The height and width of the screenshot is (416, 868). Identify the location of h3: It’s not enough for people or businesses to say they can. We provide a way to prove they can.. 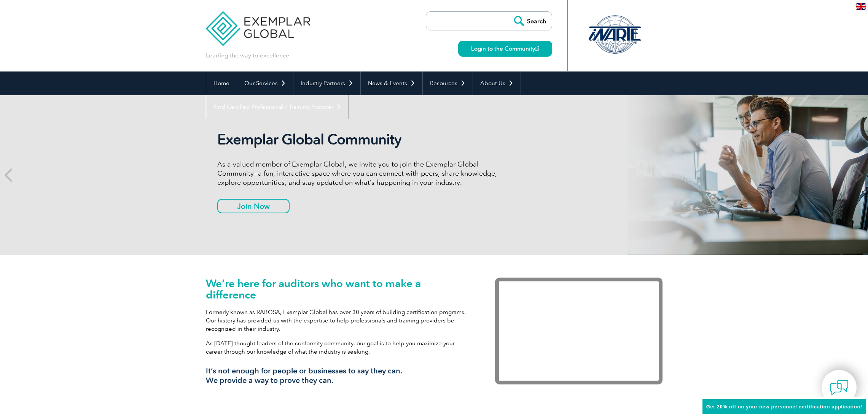
(339, 376).